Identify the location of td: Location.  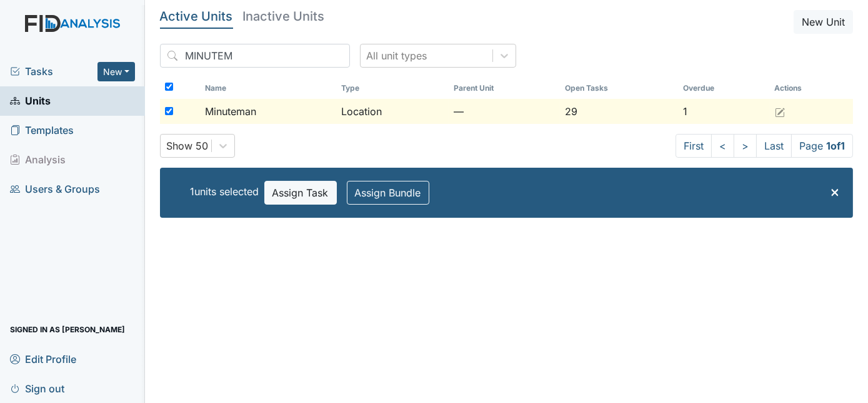
(393, 111).